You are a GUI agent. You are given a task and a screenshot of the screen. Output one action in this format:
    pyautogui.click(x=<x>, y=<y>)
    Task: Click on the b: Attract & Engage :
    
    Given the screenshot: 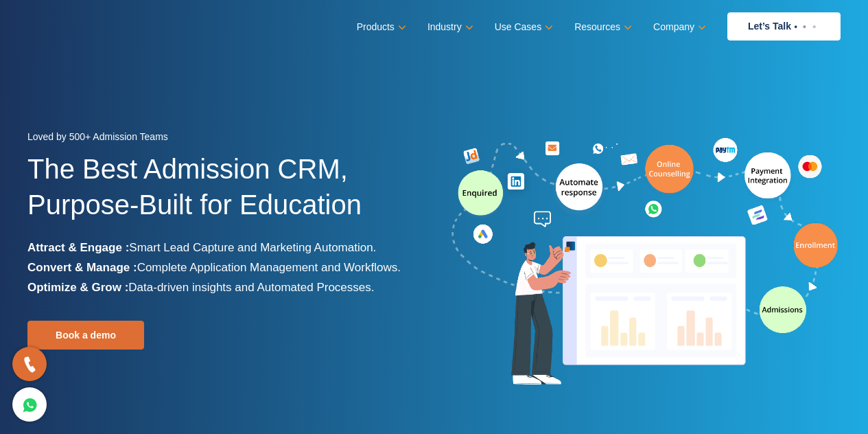 What is the action you would take?
    pyautogui.click(x=78, y=247)
    